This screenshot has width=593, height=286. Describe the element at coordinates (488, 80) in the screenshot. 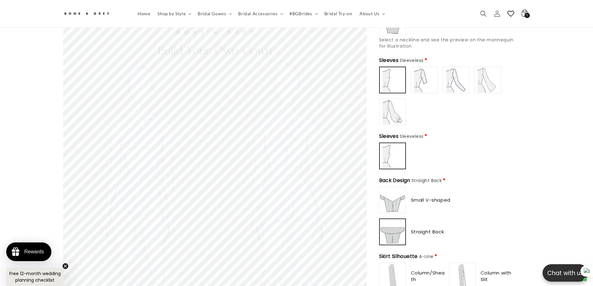

I see `img: https://cdn.shopify.com/s/files/1/0750/3832/7081/files/sleeves-fullbell.jpg?v=1756369344` at that location.